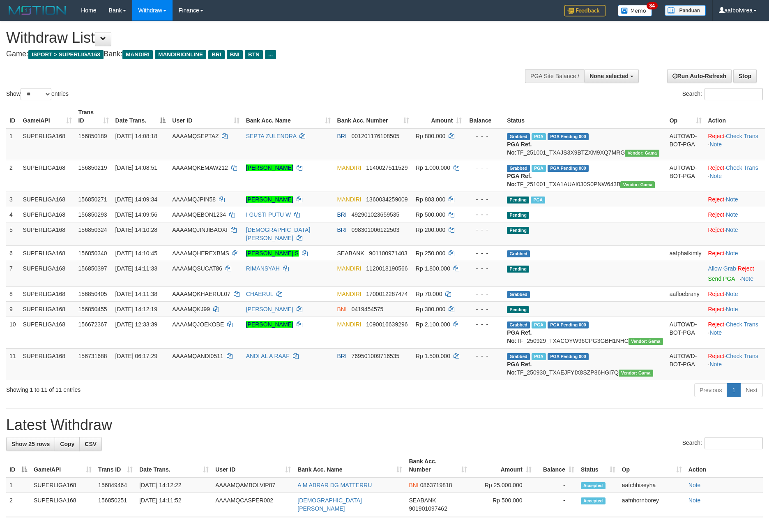 The width and height of the screenshot is (769, 518). I want to click on span: AAAAMQEBON1234, so click(199, 214).